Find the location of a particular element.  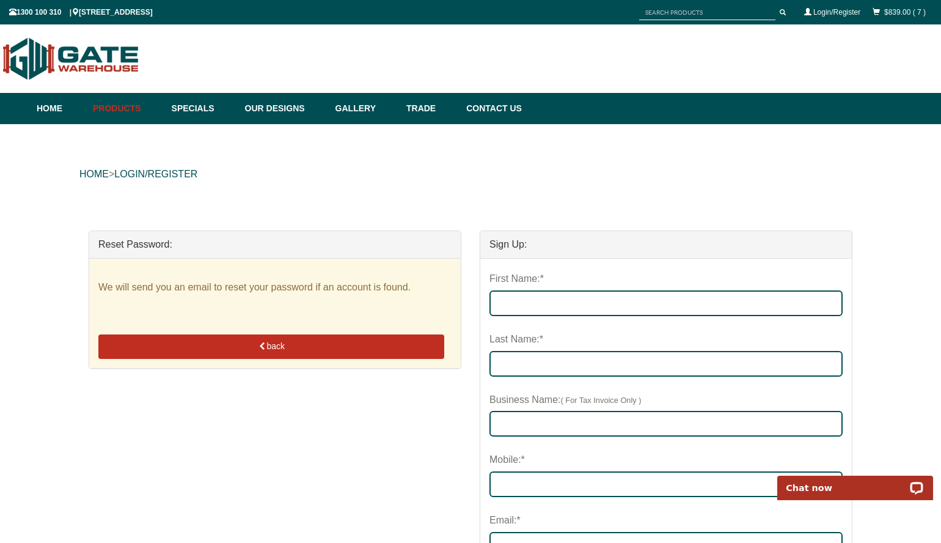

a: Home is located at coordinates (62, 108).